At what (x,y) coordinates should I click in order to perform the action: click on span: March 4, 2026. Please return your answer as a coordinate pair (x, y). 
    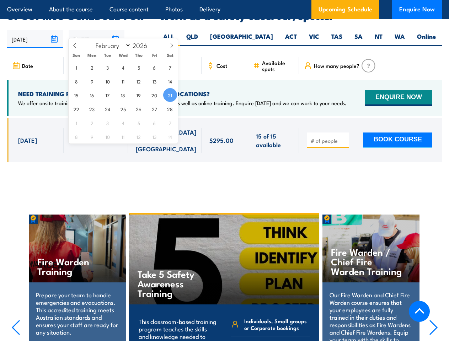
    Looking at the image, I should click on (123, 123).